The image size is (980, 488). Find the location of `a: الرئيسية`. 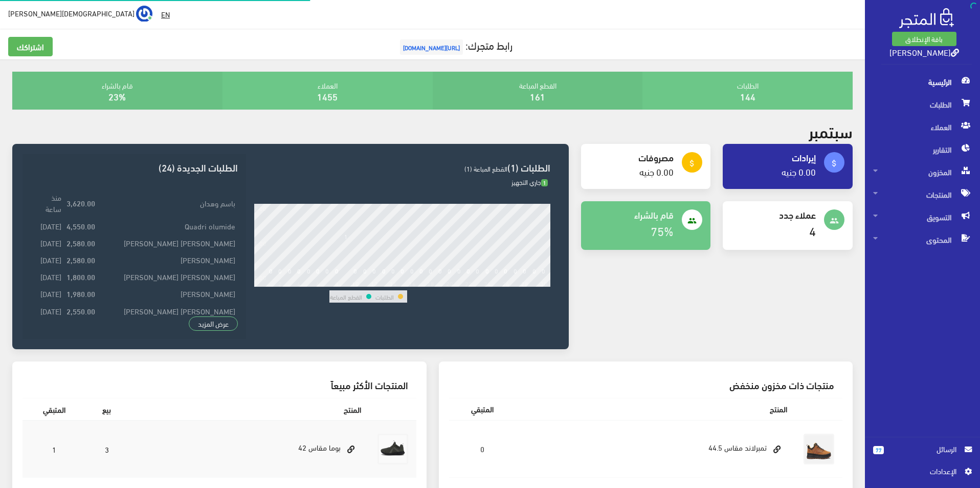

a: الرئيسية is located at coordinates (923, 82).